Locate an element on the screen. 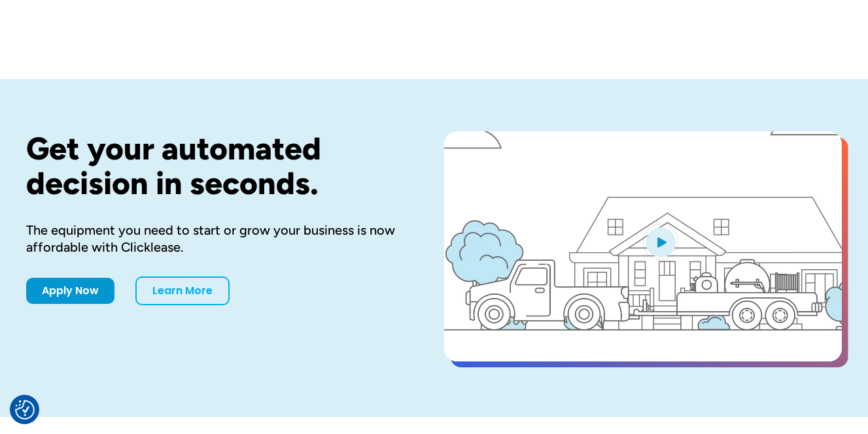 The height and width of the screenshot is (434, 868). div: The equipment you need to start or grow your business is now affordable with Clicklease. is located at coordinates (214, 239).